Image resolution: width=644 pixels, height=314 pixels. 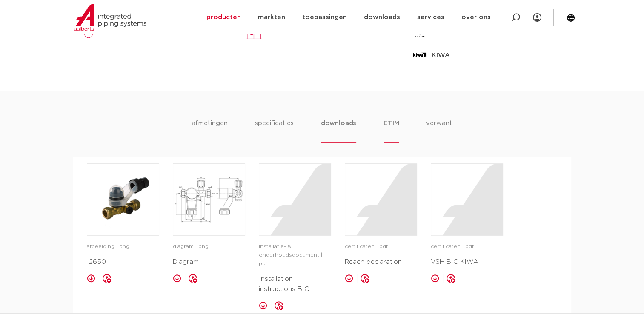 What do you see at coordinates (123, 200) in the screenshot?
I see `a: image for I2650` at bounding box center [123, 200].